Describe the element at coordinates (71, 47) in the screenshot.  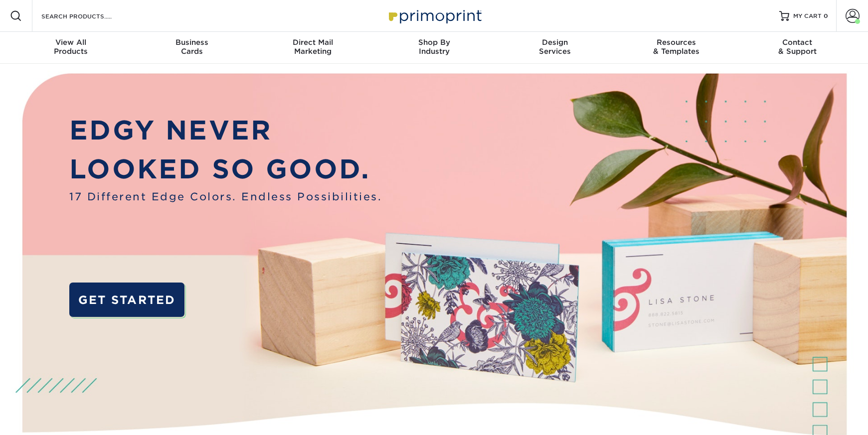
I see `div: Products` at that location.